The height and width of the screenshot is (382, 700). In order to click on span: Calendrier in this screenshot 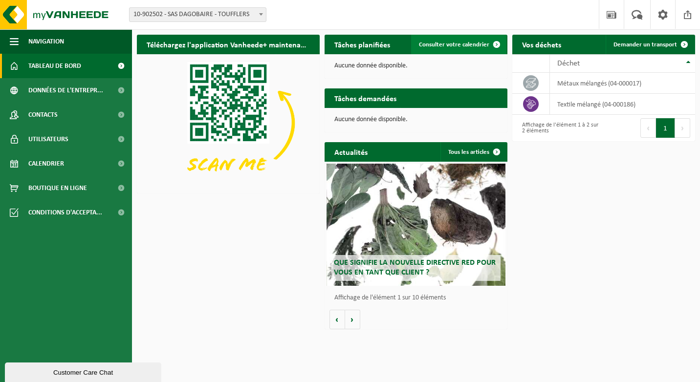, I will do `click(46, 164)`.